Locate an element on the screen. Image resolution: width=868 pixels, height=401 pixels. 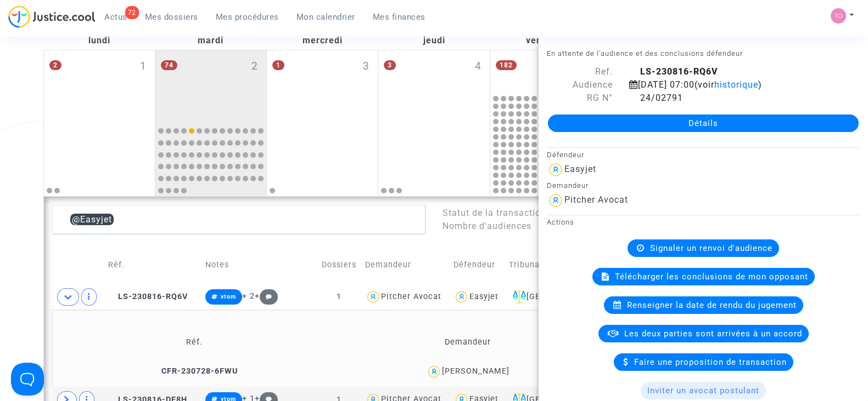
small: Défendeur is located at coordinates (565, 154).